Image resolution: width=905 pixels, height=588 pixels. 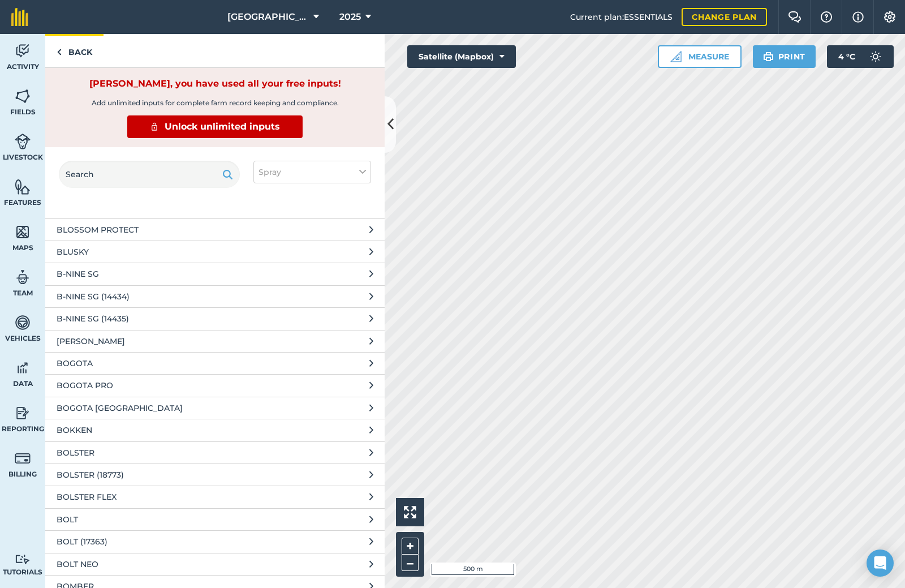 What do you see at coordinates (795, 17) in the screenshot?
I see `img: Two speech bubbles overlapping with the left bubble in the forefront` at bounding box center [795, 17].